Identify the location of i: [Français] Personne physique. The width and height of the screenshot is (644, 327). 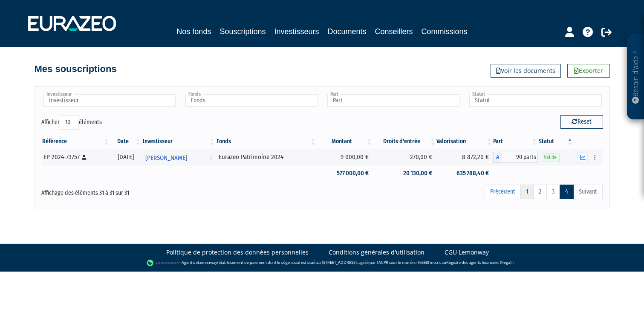
(84, 158).